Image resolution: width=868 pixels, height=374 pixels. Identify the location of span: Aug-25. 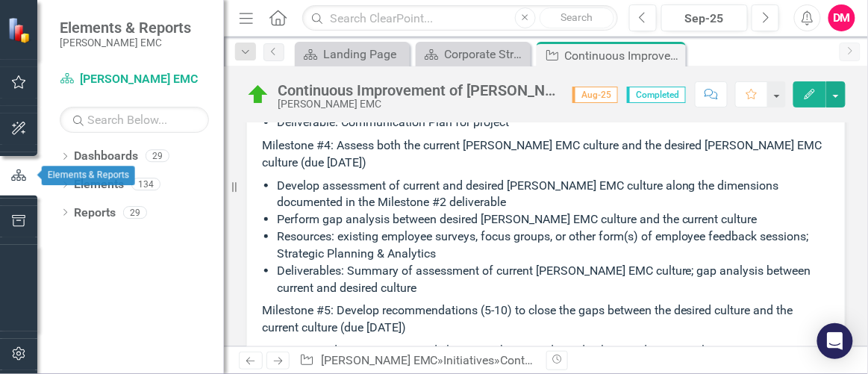
(595, 95).